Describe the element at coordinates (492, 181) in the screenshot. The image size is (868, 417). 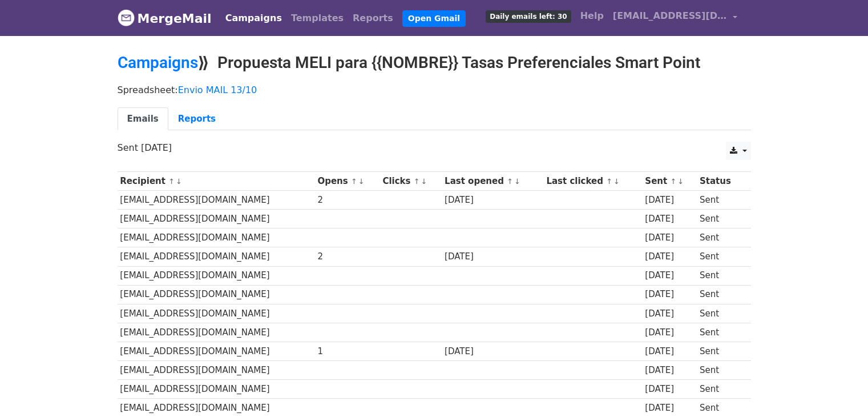
I see `th: Last opened` at that location.